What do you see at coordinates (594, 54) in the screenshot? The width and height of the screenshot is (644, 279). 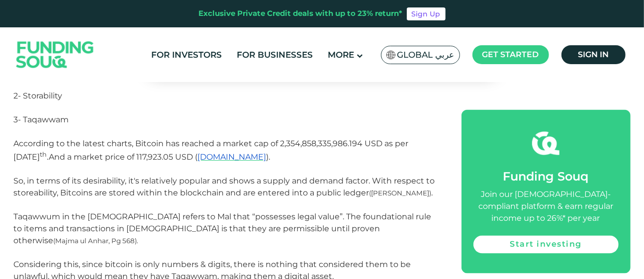 I see `span: Sign in` at bounding box center [594, 54].